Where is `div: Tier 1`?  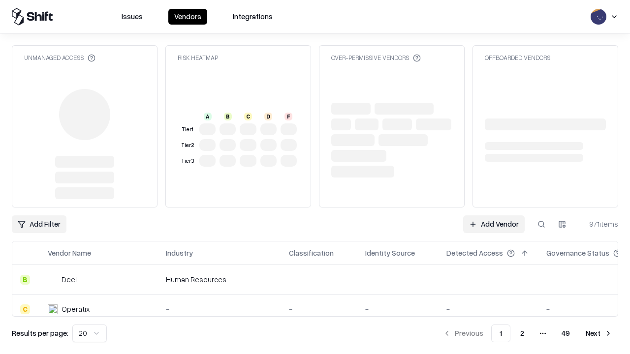
div: Tier 1 is located at coordinates (187, 129).